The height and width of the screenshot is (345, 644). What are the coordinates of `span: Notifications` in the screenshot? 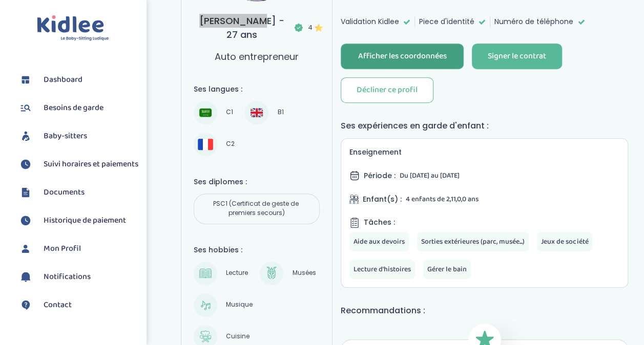 It's located at (67, 277).